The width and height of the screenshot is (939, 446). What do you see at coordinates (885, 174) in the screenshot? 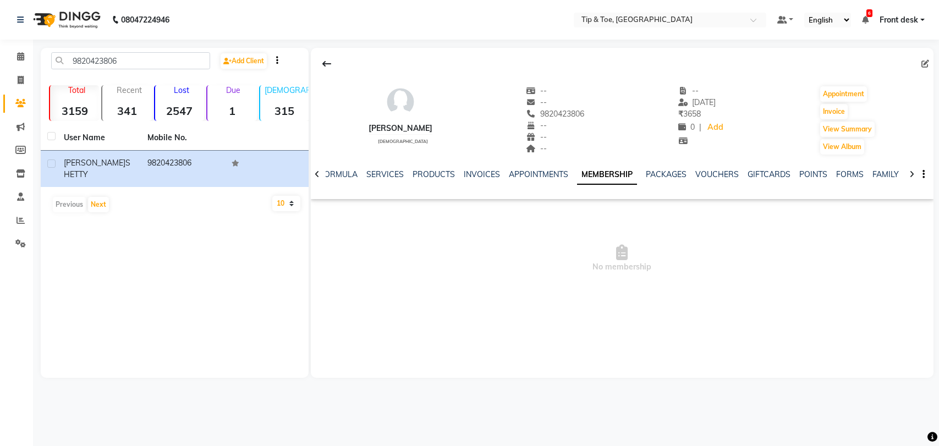
I see `a: FAMILY` at bounding box center [885, 174].